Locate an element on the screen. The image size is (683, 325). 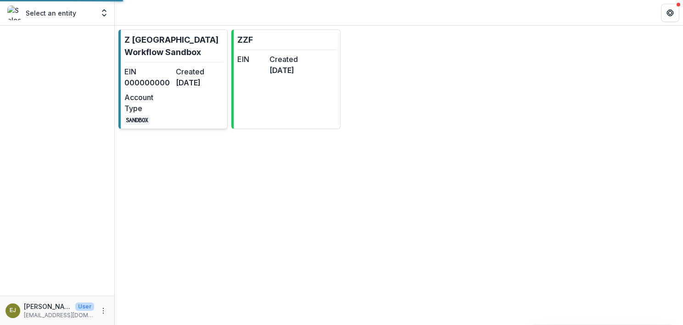
p: User is located at coordinates (84, 307).